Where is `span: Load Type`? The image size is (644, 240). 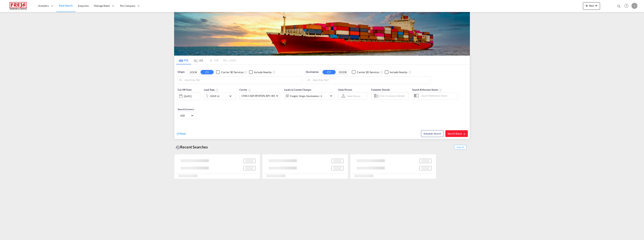
span: Load Type is located at coordinates (211, 90).